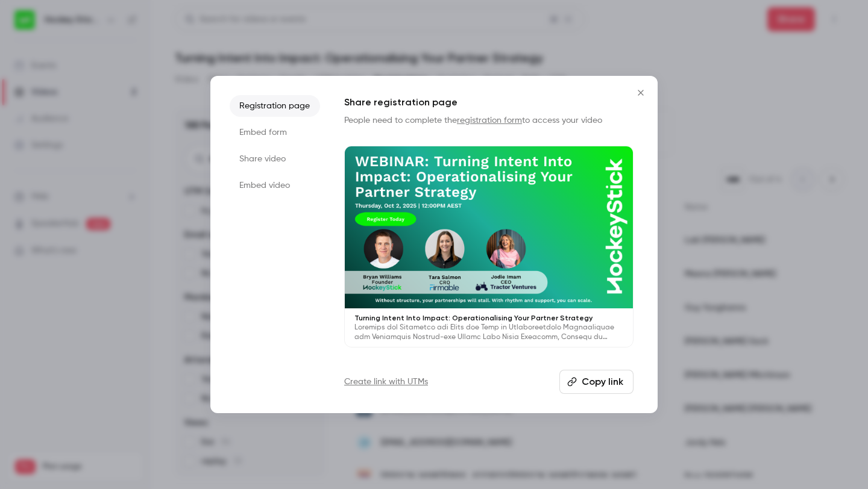 Image resolution: width=868 pixels, height=489 pixels. Describe the element at coordinates (275, 186) in the screenshot. I see `li: Embed video` at that location.